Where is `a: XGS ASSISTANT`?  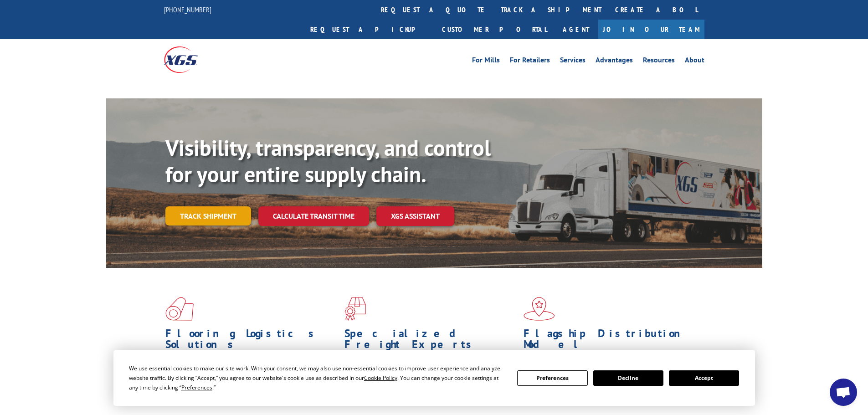 a: XGS ASSISTANT is located at coordinates (415, 216).